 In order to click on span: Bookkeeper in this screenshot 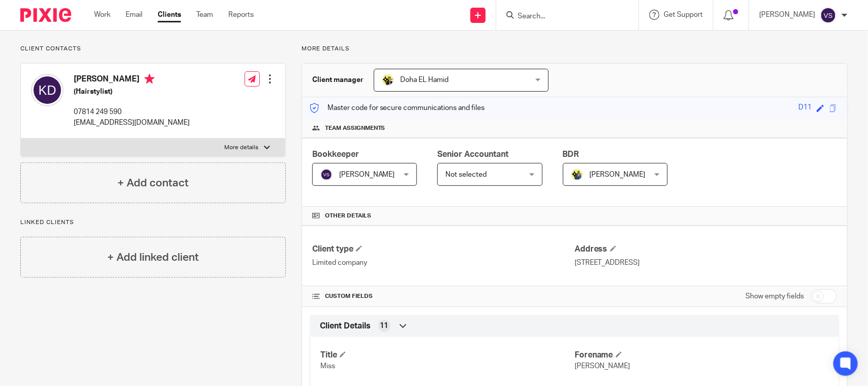, I will do `click(335, 155)`.